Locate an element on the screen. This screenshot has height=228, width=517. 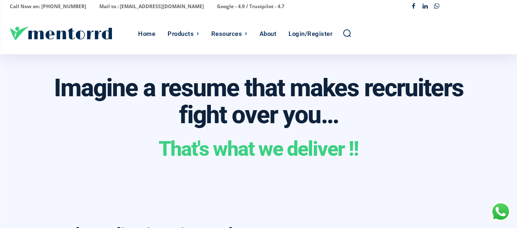
a: Products is located at coordinates (183, 34).